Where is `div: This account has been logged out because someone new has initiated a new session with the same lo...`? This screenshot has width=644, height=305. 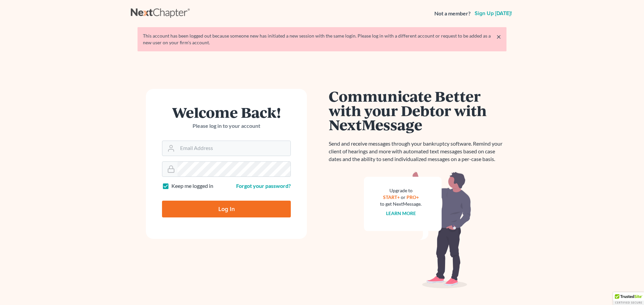
div: This account has been logged out because someone new has initiated a new session with the same lo... is located at coordinates (322, 39).